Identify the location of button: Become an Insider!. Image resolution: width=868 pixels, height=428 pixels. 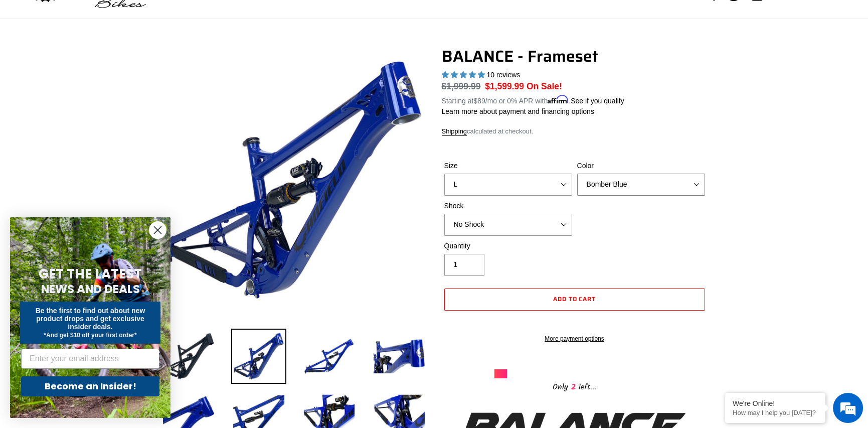
(90, 386).